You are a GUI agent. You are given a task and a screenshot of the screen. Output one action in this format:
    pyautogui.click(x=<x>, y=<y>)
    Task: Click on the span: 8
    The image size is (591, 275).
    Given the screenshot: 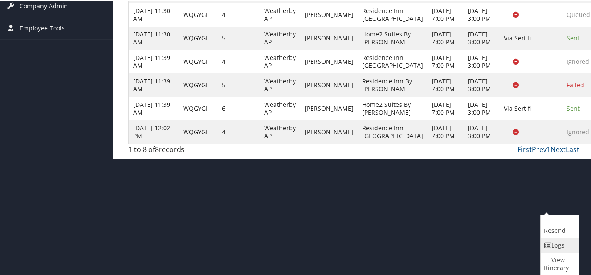 What is the action you would take?
    pyautogui.click(x=157, y=149)
    